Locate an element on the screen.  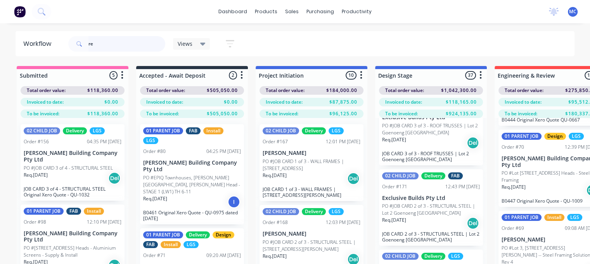
span: Views is located at coordinates (185, 43).